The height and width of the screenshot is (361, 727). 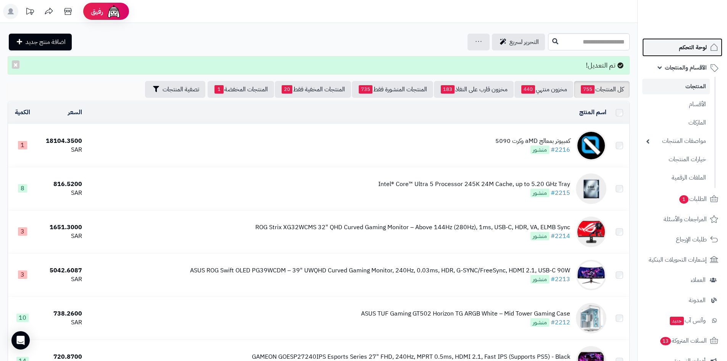 What do you see at coordinates (23, 317) in the screenshot?
I see `span: 10` at bounding box center [23, 317].